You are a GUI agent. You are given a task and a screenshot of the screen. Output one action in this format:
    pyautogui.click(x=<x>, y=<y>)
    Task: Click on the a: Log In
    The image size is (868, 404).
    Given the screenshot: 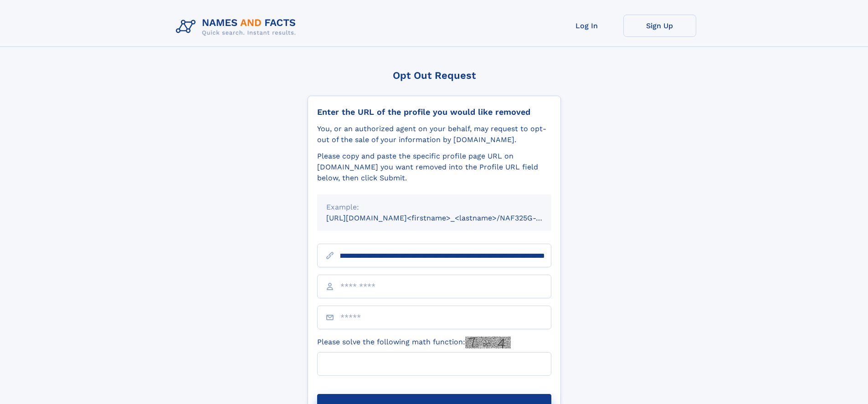 What is the action you would take?
    pyautogui.click(x=587, y=26)
    